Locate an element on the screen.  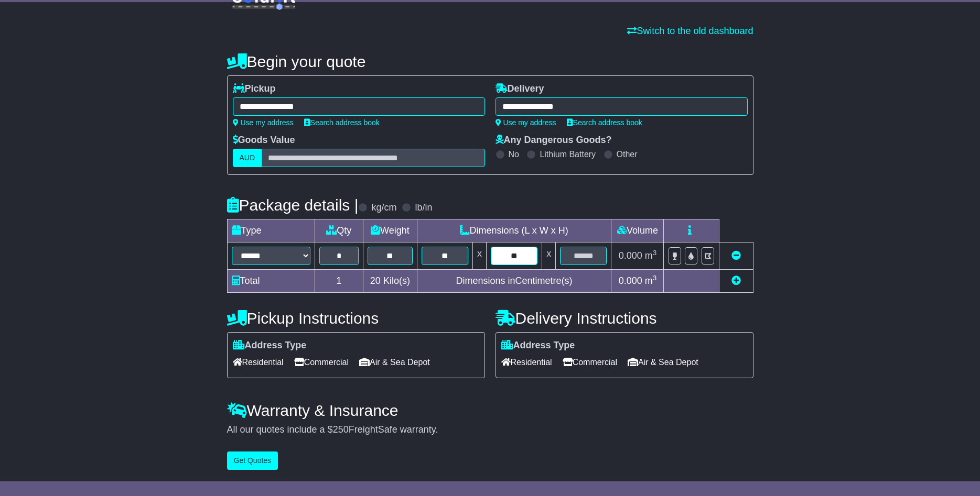
td: Type is located at coordinates (271, 231).